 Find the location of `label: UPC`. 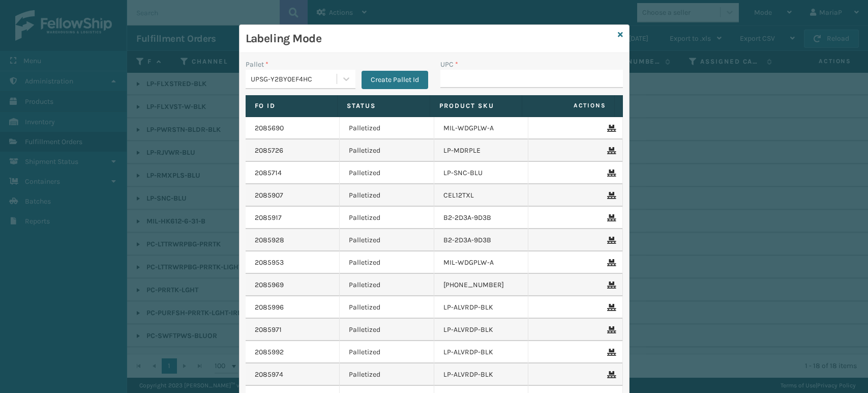

label: UPC is located at coordinates (449, 64).